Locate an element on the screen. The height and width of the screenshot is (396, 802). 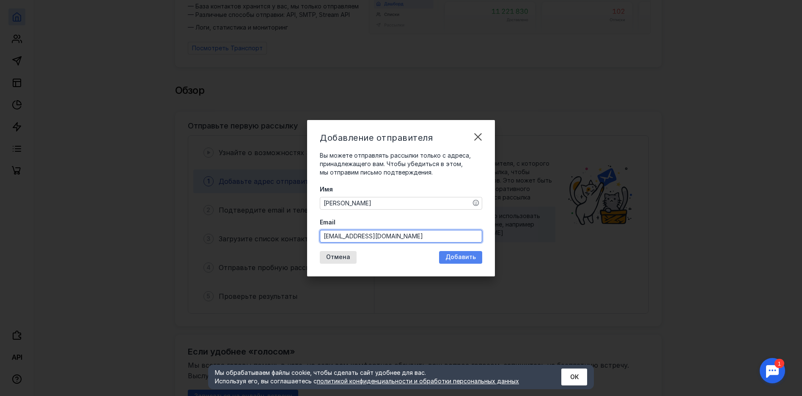
div: 1 is located at coordinates (24, 10).